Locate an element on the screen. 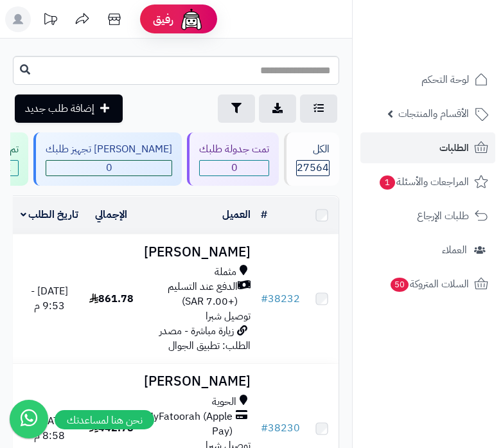  span: زيارة مباشرة - مصدر الطلب: تطبيق الجوال is located at coordinates (205, 338).